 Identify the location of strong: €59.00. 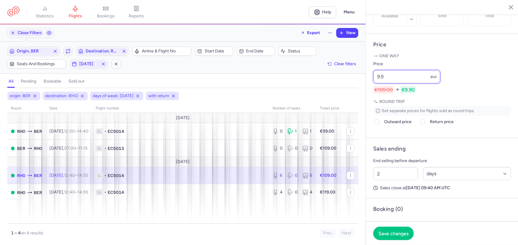
(327, 131).